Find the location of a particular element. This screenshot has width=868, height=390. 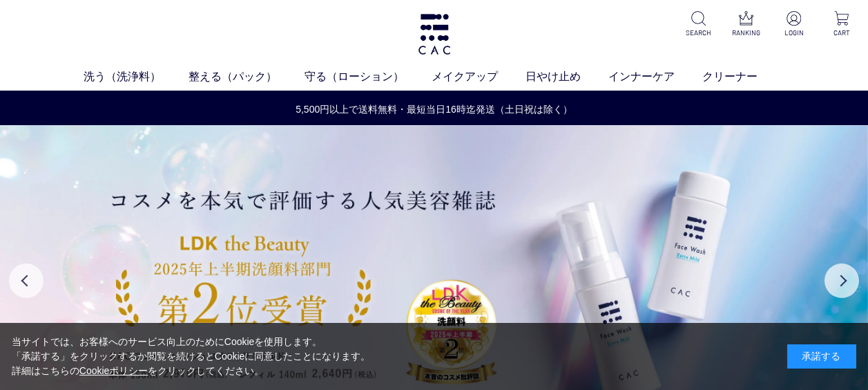

a: 洗う（洗浄料） is located at coordinates (136, 76).